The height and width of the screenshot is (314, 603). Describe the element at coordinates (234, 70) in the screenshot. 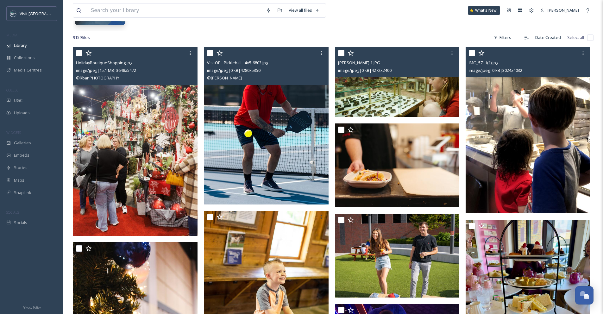

I see `span: image/jpeg | 0 kB | 4280 x 5350` at that location.